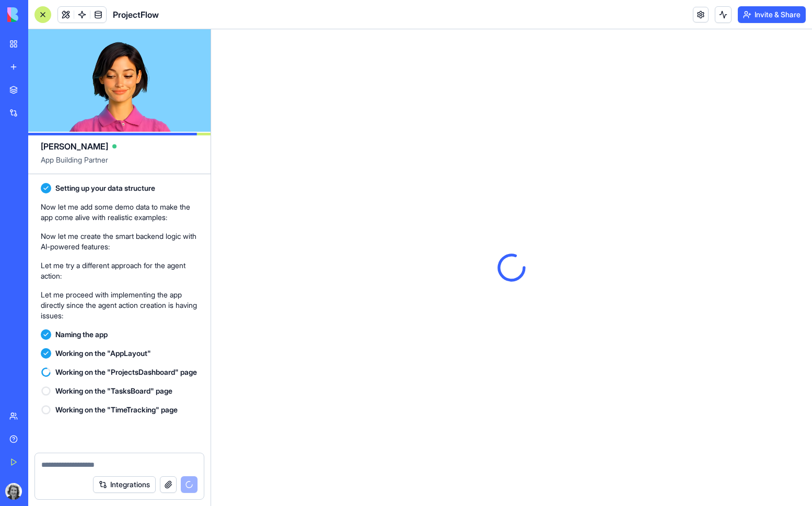  Describe the element at coordinates (40, 15) in the screenshot. I see `img: logo` at that location.